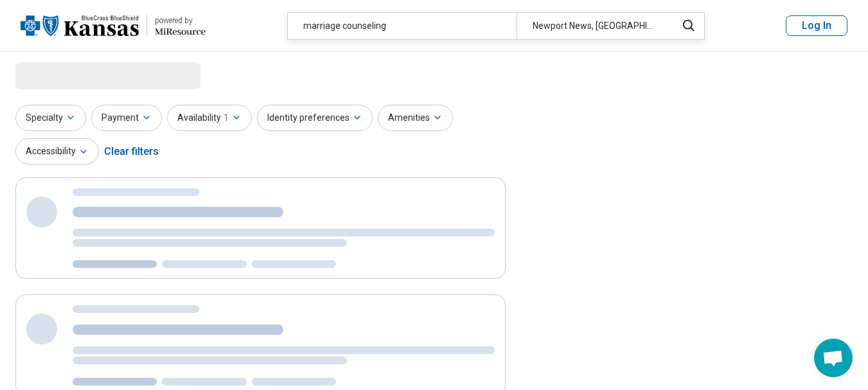 The height and width of the screenshot is (390, 868). What do you see at coordinates (817, 26) in the screenshot?
I see `button: Log In` at bounding box center [817, 26].